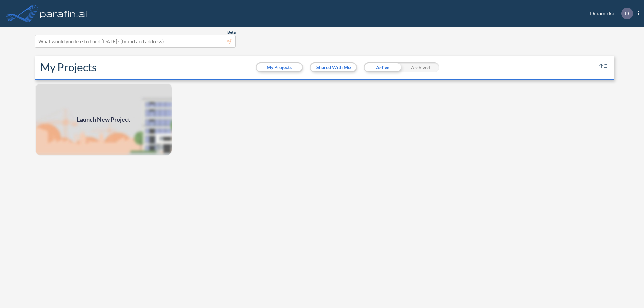  Describe the element at coordinates (231, 32) in the screenshot. I see `span: Beta` at that location.